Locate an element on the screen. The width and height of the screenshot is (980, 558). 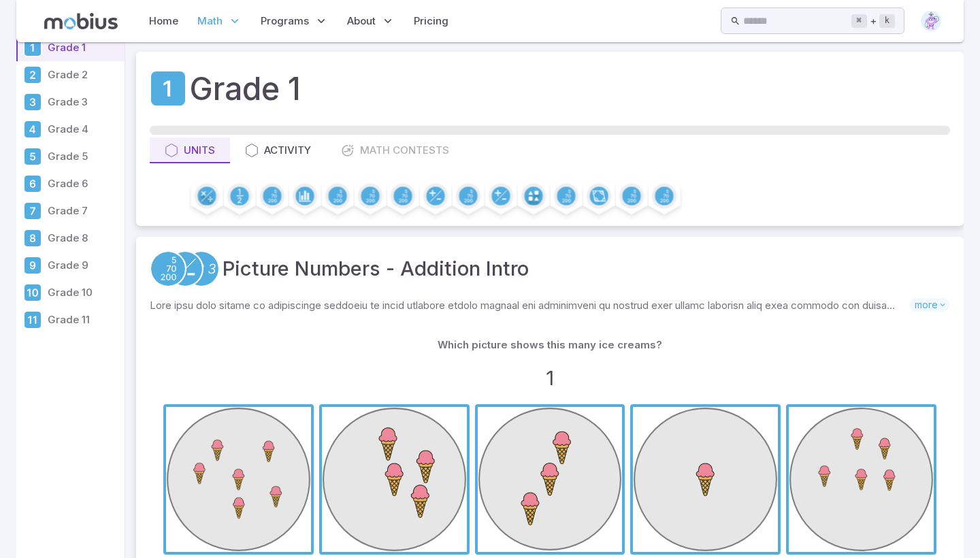
a: Grade 7 is located at coordinates (70, 211).